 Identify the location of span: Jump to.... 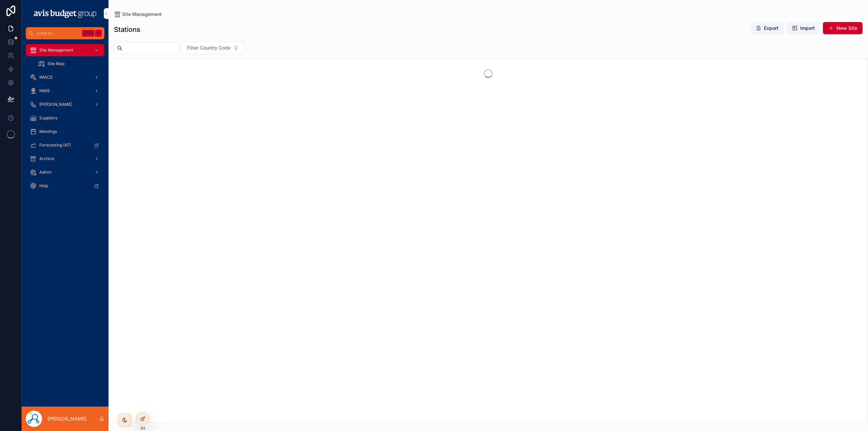
(58, 33).